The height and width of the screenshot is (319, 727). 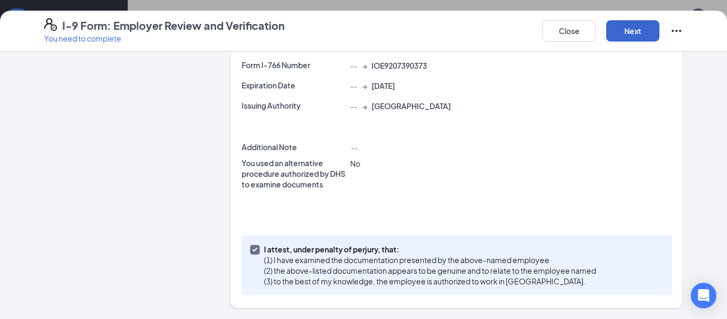 I want to click on h4: I-9 Form: Employer Review and Verification, so click(x=173, y=26).